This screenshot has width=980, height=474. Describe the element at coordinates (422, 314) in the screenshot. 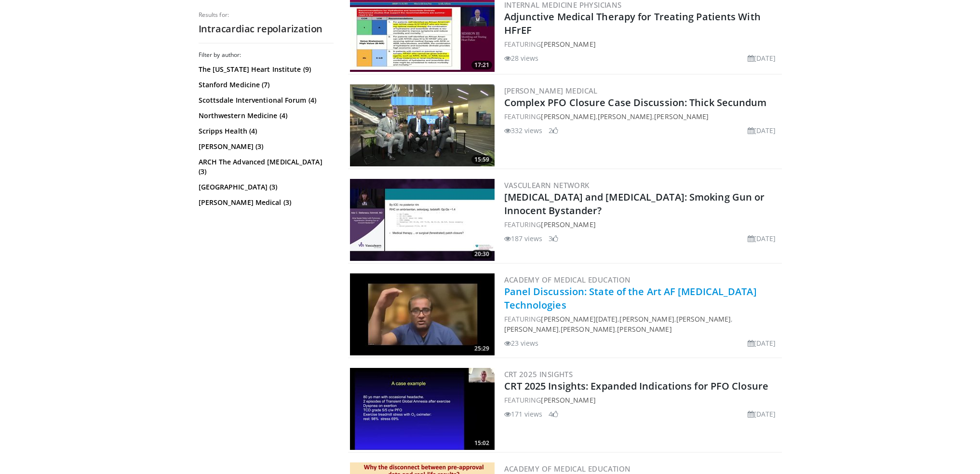

I see `img: 5c94e2be-a2bb-41b7-8483-ff039e3b6ca2.300x170_q85_crop-smart_upscale.jpg` at that location.